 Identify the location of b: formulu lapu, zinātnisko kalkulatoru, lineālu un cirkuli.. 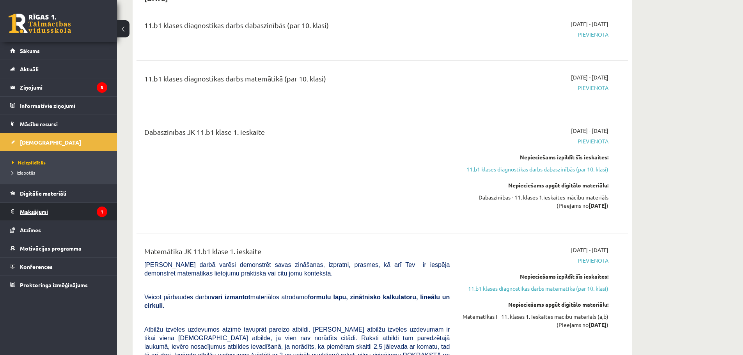
(297, 301).